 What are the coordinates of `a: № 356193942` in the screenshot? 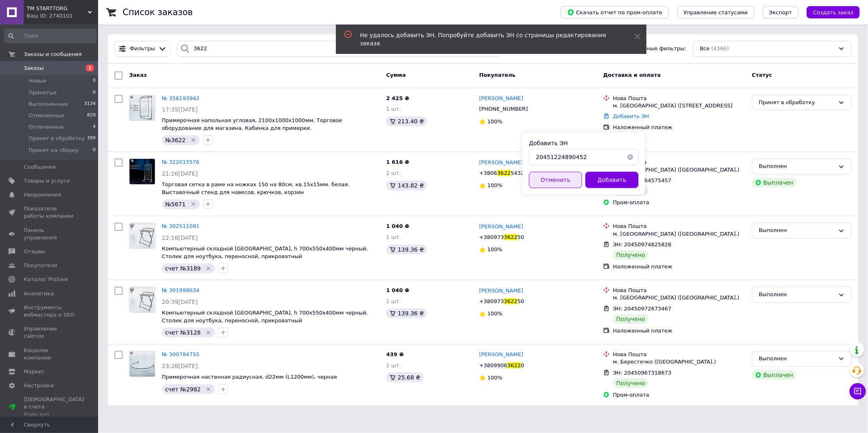 It's located at (181, 98).